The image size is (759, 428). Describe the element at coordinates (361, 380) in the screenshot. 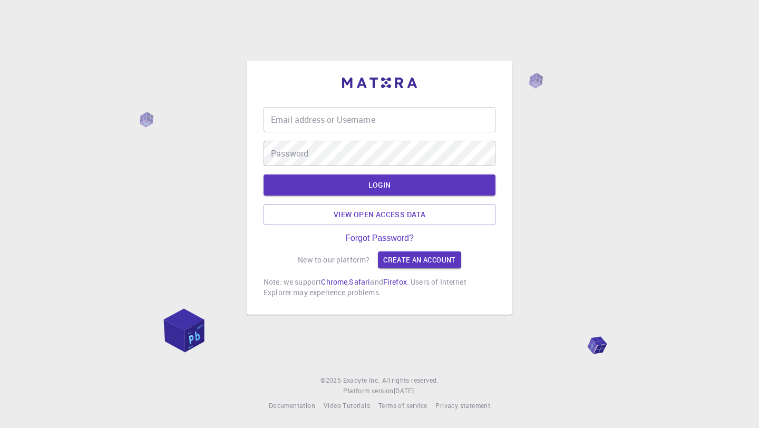

I see `span: Exabyte Inc.` at that location.